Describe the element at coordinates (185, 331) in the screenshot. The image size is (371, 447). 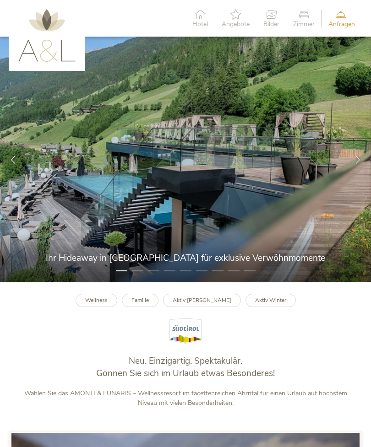
I see `img: Südtirol` at that location.